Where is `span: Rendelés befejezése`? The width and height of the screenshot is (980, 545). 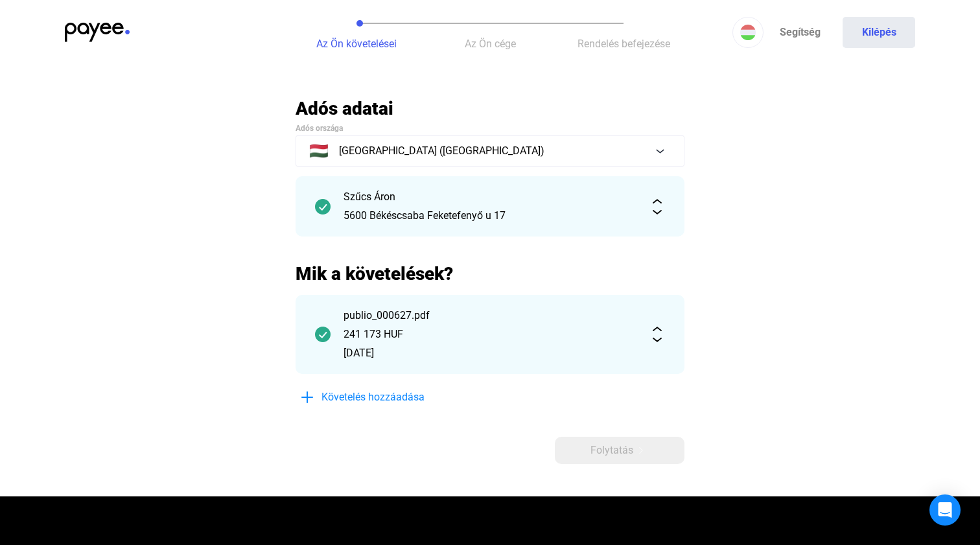 span: Rendelés befejezése is located at coordinates (624, 43).